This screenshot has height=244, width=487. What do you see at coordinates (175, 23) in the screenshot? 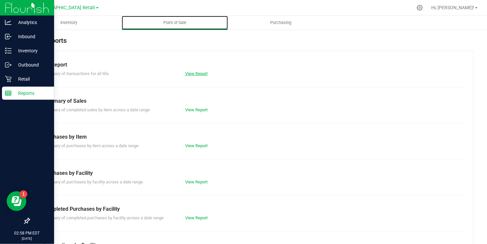
I see `span: Point of Sale` at bounding box center [175, 23].